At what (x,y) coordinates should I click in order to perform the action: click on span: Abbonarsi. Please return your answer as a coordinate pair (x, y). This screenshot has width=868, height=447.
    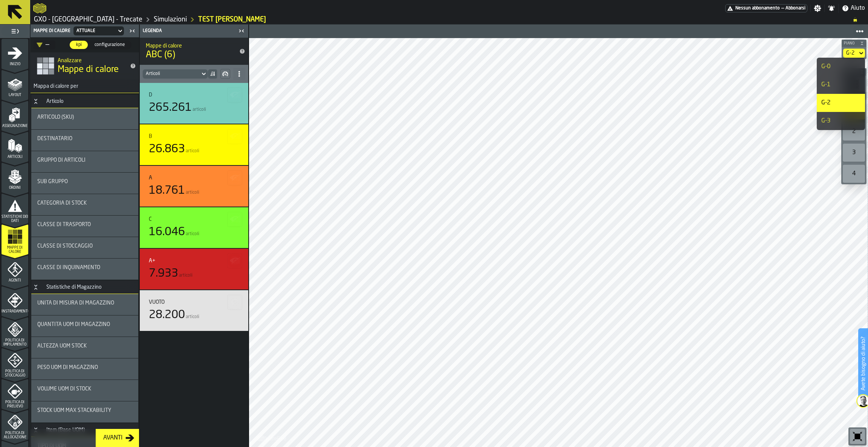
    Looking at the image, I should click on (796, 8).